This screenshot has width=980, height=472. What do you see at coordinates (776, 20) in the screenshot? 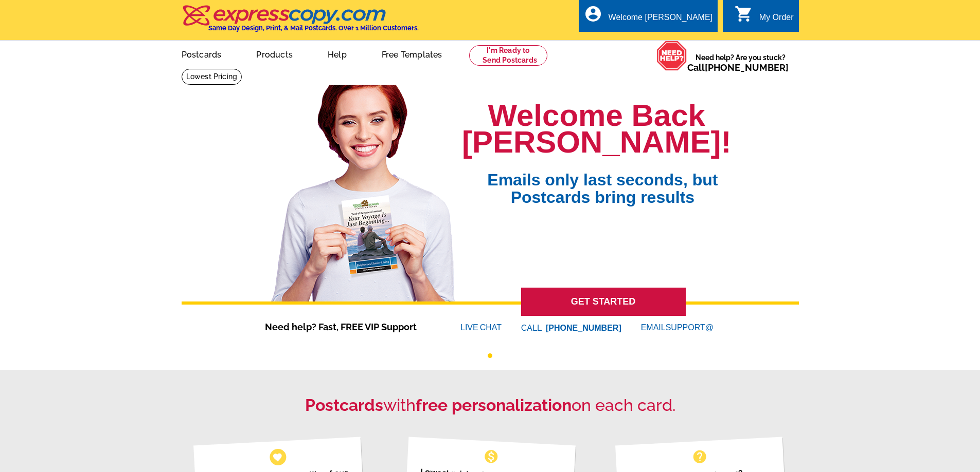
I see `div: My Order` at bounding box center [776, 20].